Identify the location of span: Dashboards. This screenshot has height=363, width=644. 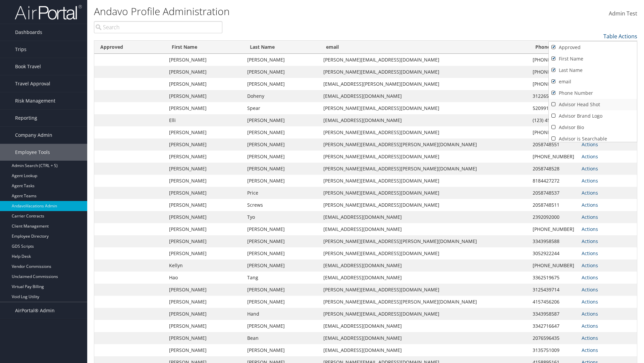
(28, 32).